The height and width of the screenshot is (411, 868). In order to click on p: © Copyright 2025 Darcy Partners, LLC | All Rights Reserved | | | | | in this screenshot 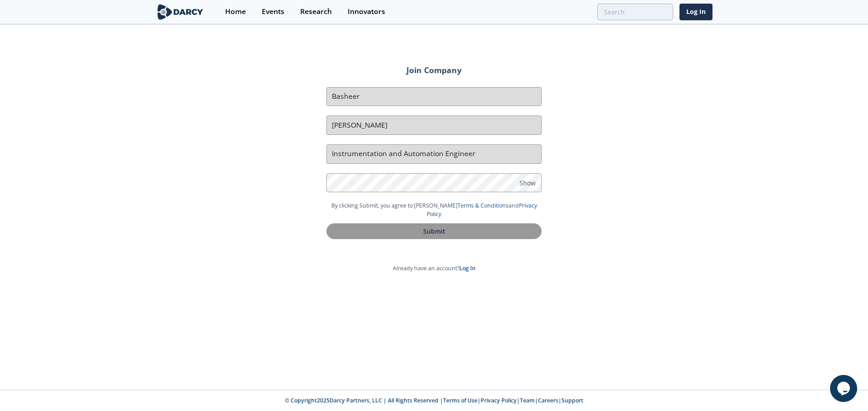, I will do `click(434, 401)`.